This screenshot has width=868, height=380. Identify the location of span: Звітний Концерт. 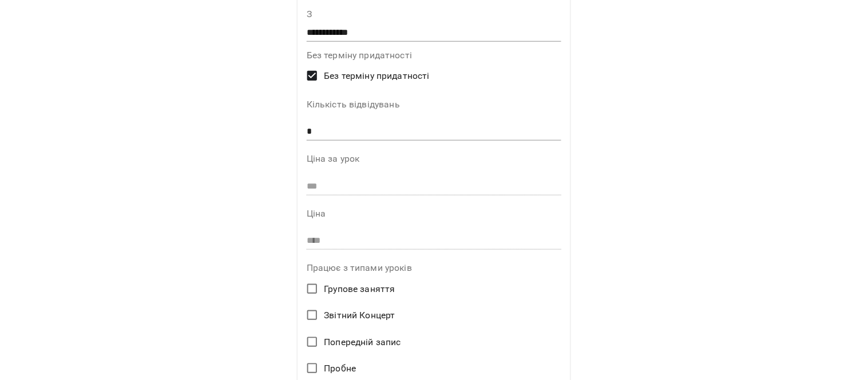
(359, 316).